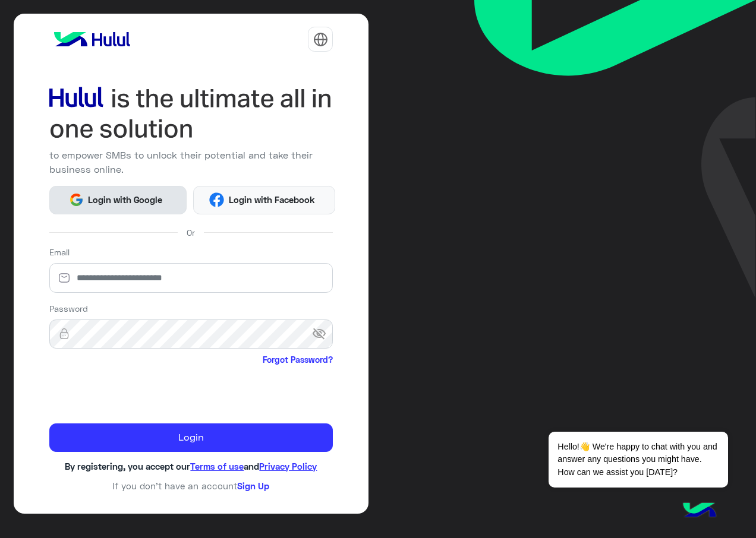  Describe the element at coordinates (700, 511) in the screenshot. I see `img: hulul-logo.png` at that location.